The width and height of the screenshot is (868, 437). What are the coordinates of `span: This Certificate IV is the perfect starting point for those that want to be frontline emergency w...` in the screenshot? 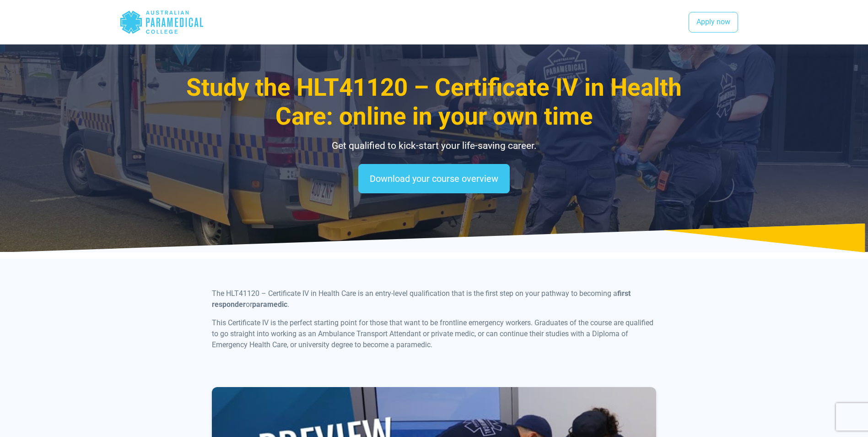 It's located at (433, 333).